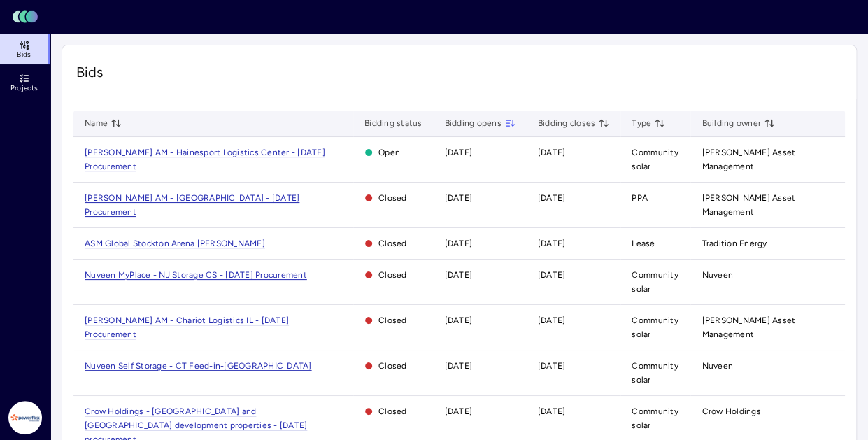 The height and width of the screenshot is (440, 868). I want to click on img: Powerflex, so click(26, 417).